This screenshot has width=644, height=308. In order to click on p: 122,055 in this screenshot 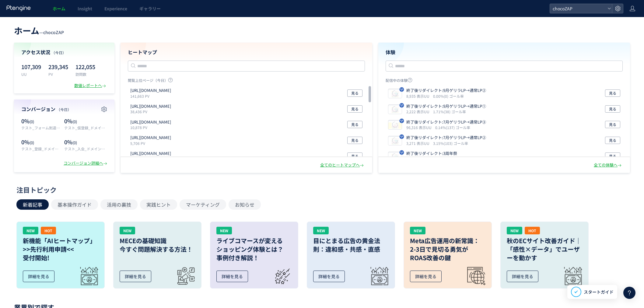, I will do `click(85, 66)`.